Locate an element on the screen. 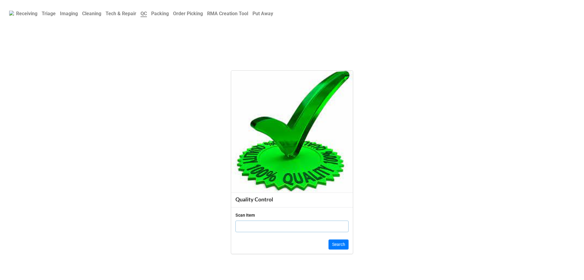 This screenshot has width=584, height=280. a: Triage is located at coordinates (49, 13).